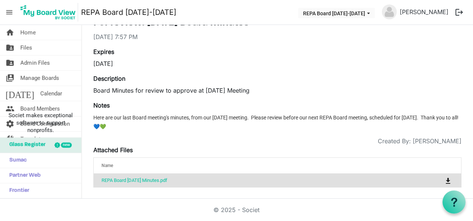  Describe the element at coordinates (25, 145) in the screenshot. I see `span: Glass Register` at that location.